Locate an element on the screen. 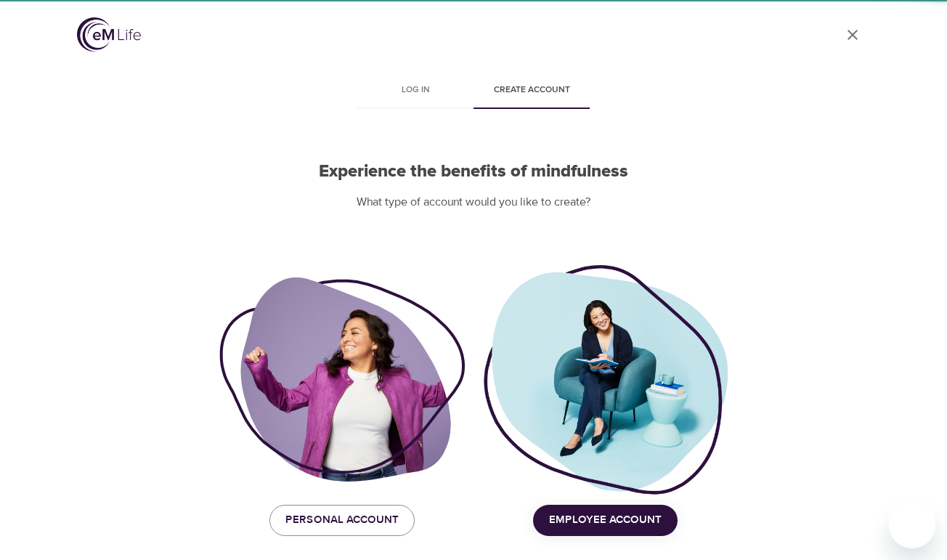 The width and height of the screenshot is (947, 560). span: Create account is located at coordinates (532, 90).